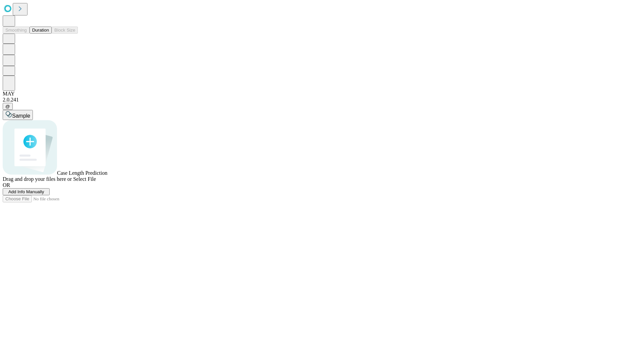  What do you see at coordinates (322, 94) in the screenshot?
I see `div: MAY` at bounding box center [322, 94].